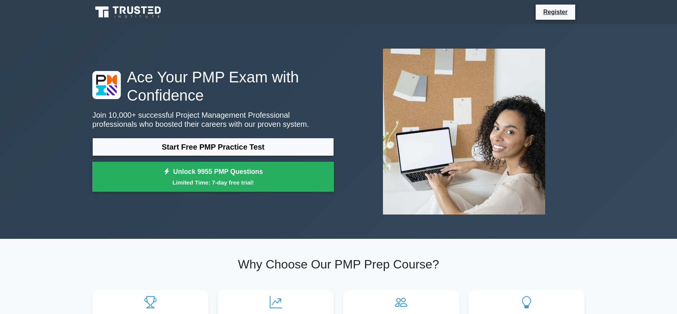  I want to click on a: Unlock 9955 PMP QuestionsLimited Time: 7-day free trial!, so click(213, 177).